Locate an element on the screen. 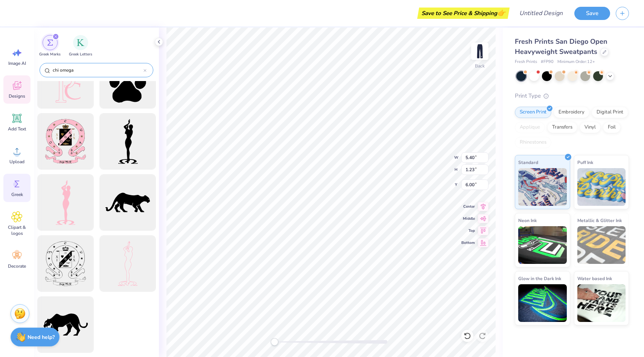 Image resolution: width=644 pixels, height=357 pixels. div: Digital Print is located at coordinates (609, 113).